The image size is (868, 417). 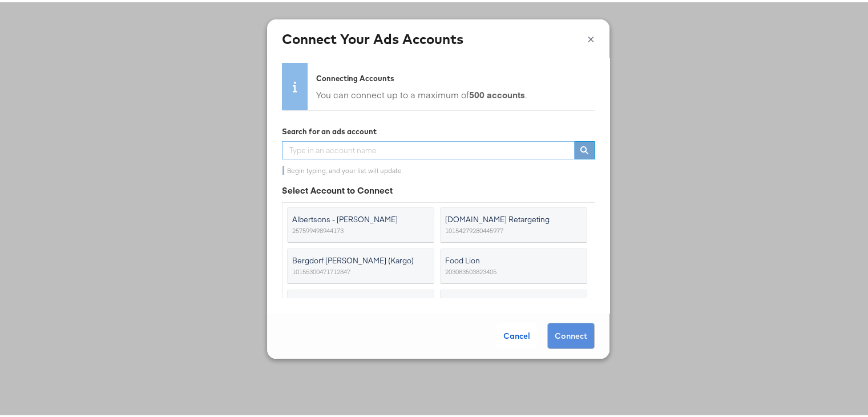 What do you see at coordinates (497, 92) in the screenshot?
I see `strong: 500 accounts` at bounding box center [497, 92].